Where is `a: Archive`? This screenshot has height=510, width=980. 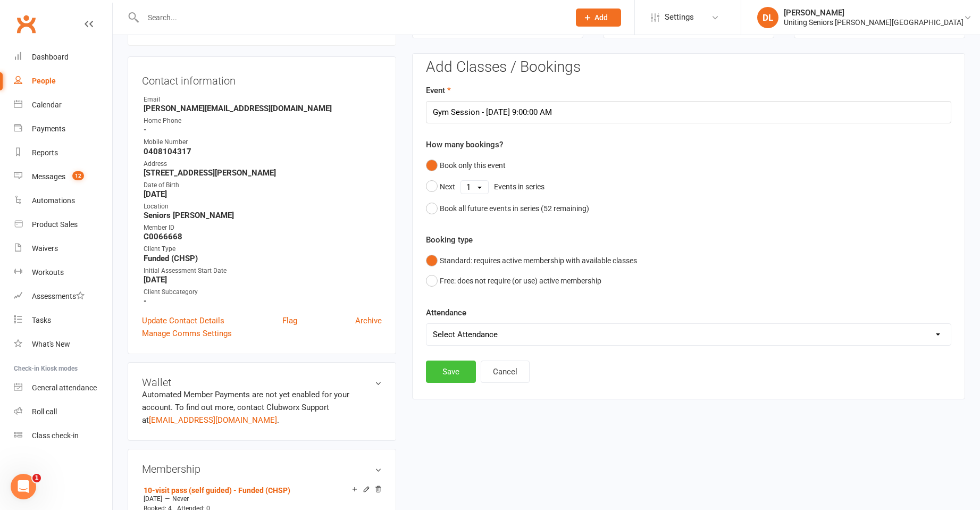 a: Archive is located at coordinates (368, 321).